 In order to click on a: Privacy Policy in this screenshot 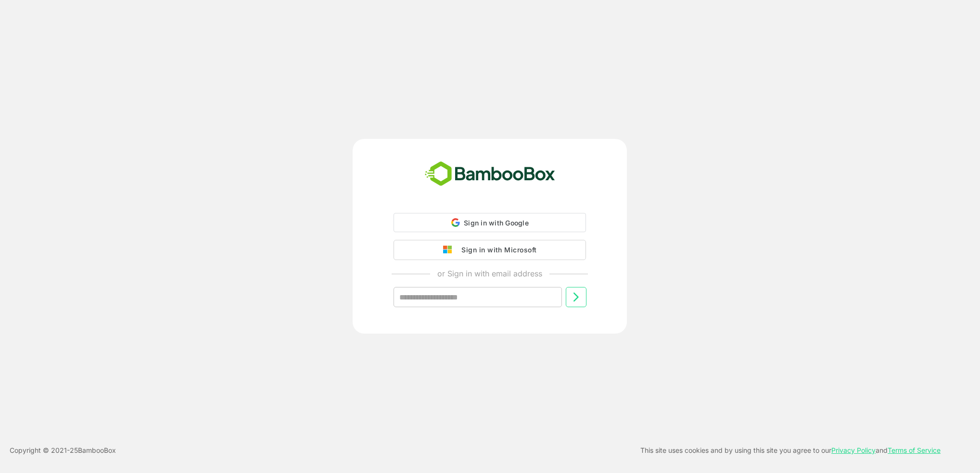, I will do `click(853, 450)`.